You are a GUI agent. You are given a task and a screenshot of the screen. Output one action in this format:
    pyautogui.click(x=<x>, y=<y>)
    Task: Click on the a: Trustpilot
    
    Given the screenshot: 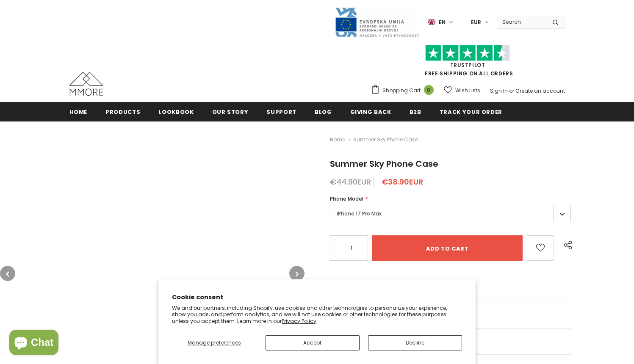 What is the action you would take?
    pyautogui.click(x=467, y=65)
    